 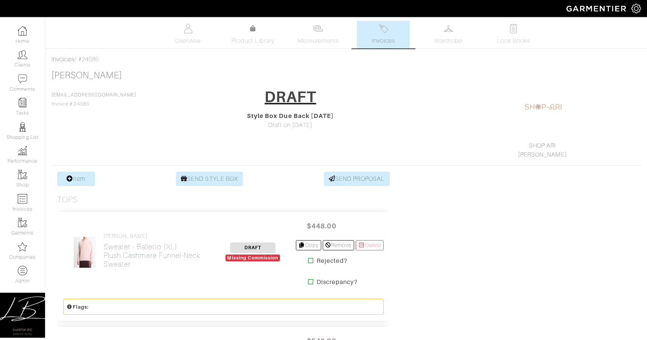 What do you see at coordinates (22, 103) in the screenshot?
I see `img: reminder-icon-8004d30b9f0a5d33ae49ab947aed9ed385cf756f9e5892f1edd6e32f2345188e.png` at bounding box center [22, 103].